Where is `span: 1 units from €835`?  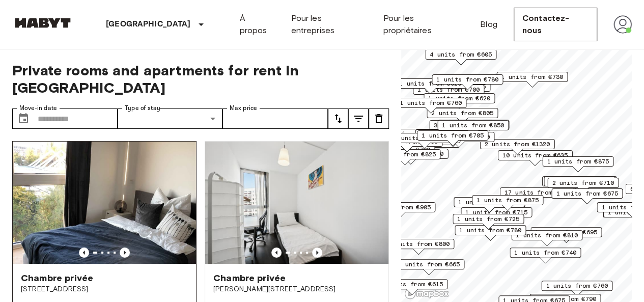
span: 1 units from €835 is located at coordinates (490, 202).